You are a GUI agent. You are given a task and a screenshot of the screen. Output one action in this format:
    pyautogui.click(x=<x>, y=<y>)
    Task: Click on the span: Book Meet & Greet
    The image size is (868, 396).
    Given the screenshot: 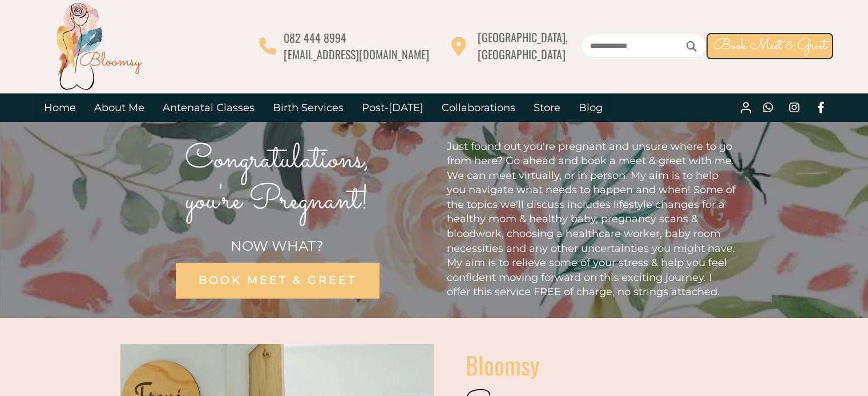 What is the action you would take?
    pyautogui.click(x=770, y=45)
    